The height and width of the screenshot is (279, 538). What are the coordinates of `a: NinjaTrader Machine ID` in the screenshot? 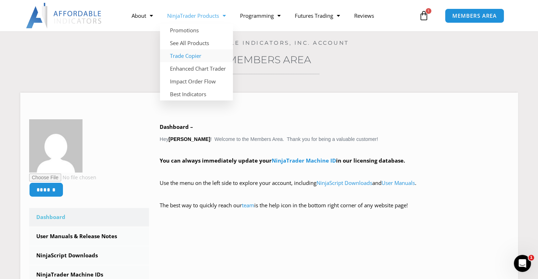 It's located at (304, 161).